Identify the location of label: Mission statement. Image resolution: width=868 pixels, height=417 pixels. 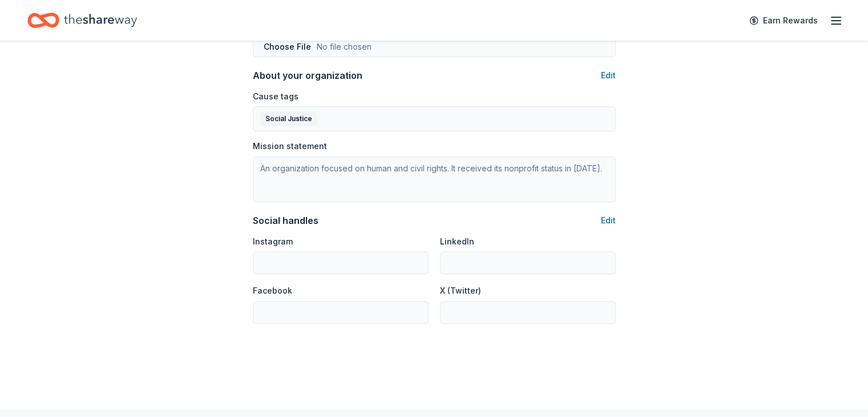
(290, 146).